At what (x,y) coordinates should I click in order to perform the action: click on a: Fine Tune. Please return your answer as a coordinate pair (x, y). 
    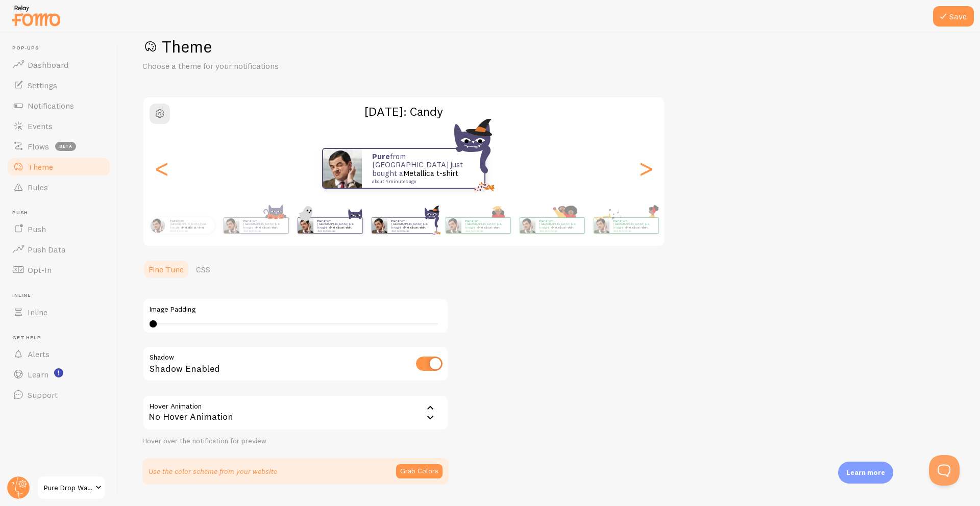
    Looking at the image, I should click on (166, 270).